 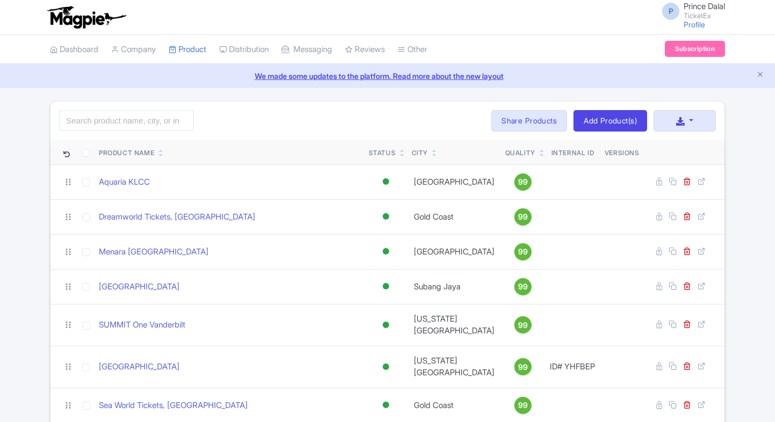 What do you see at coordinates (74, 49) in the screenshot?
I see `a: Dashboard` at bounding box center [74, 49].